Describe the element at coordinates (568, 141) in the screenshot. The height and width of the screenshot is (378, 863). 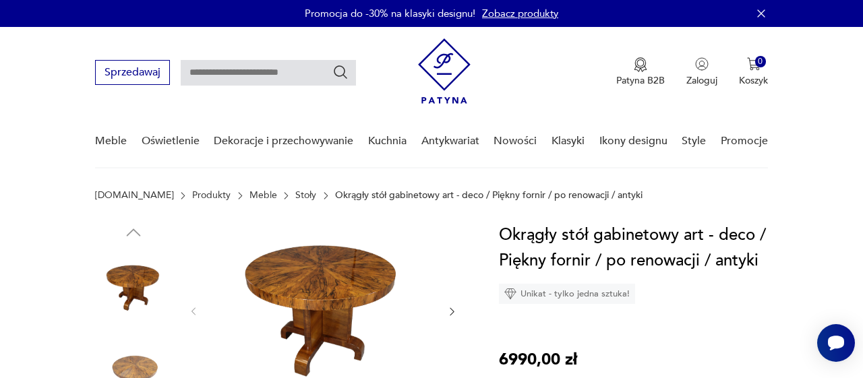
I see `a: Klasyki` at that location.